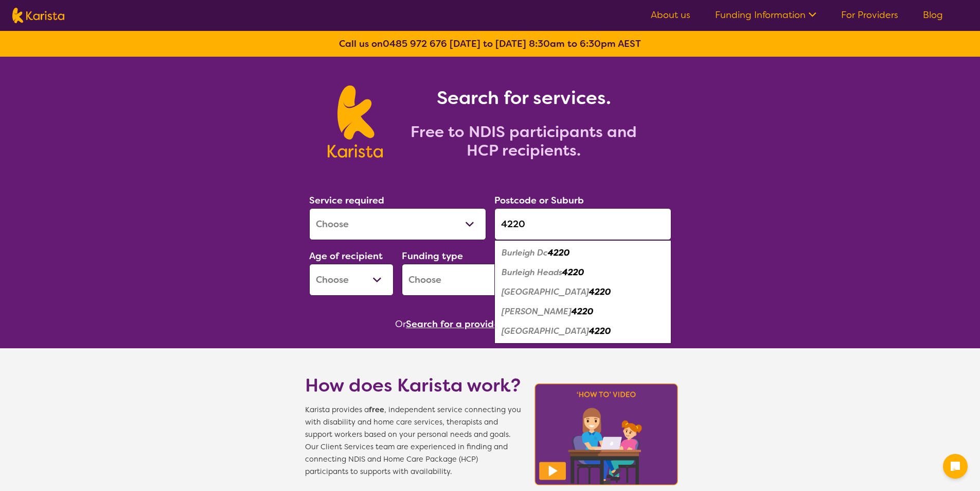 Image resolution: width=980 pixels, height=491 pixels. I want to click on em: Burleigh Heads, so click(532, 272).